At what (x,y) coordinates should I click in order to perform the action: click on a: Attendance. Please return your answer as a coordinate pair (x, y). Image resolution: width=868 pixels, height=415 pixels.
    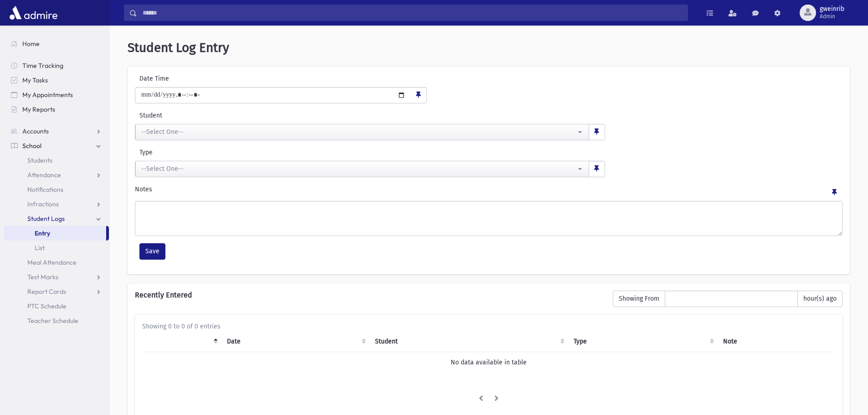
    Looking at the image, I should click on (56, 175).